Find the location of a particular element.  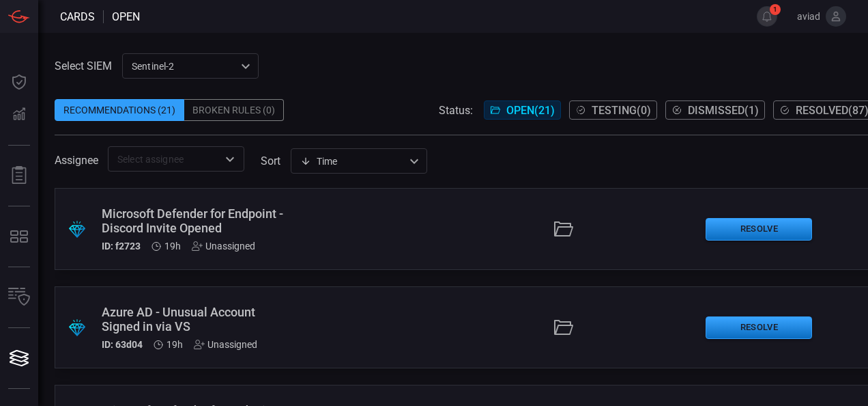

h5: ID: f2723 is located at coordinates (121, 246).